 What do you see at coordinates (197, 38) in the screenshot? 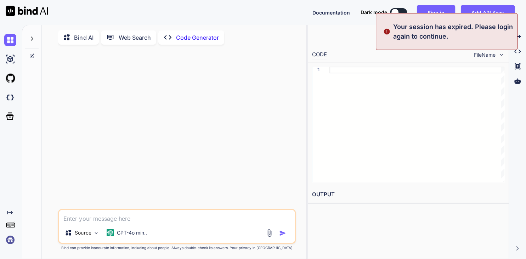
I see `p: Code Generator` at bounding box center [197, 38].